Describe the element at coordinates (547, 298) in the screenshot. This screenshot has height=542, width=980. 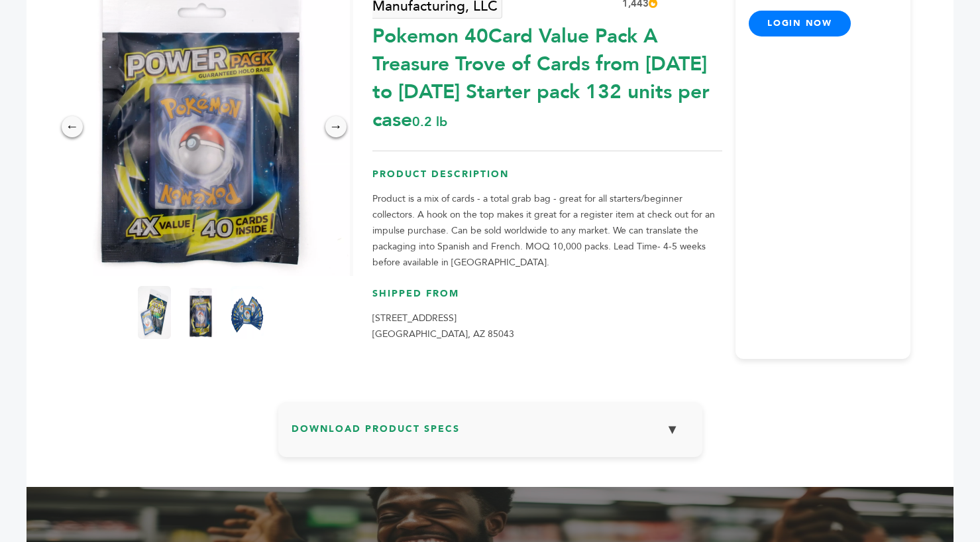
I see `h3: Shipped From` at that location.